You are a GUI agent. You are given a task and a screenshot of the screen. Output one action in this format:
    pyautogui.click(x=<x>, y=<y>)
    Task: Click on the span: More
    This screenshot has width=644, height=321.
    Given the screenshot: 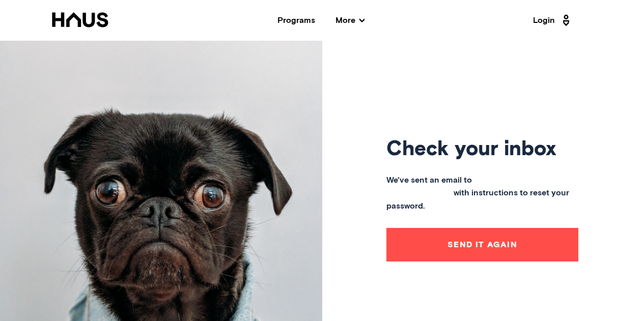 What is the action you would take?
    pyautogui.click(x=350, y=20)
    